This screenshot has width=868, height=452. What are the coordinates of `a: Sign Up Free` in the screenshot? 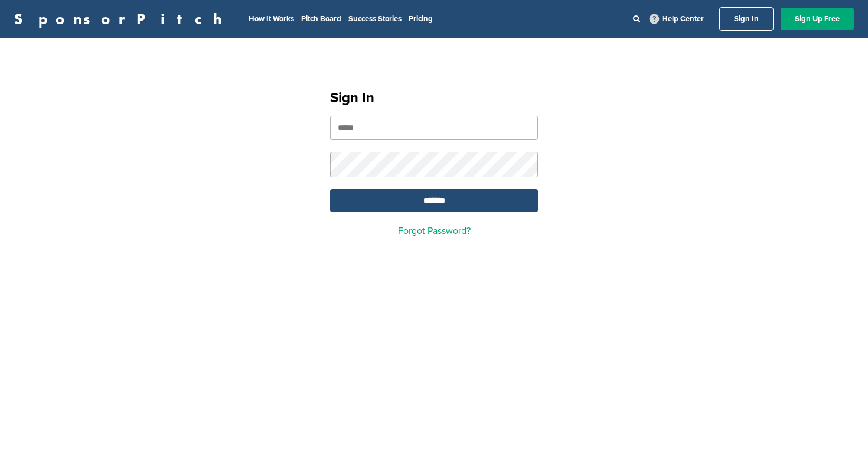 It's located at (818, 19).